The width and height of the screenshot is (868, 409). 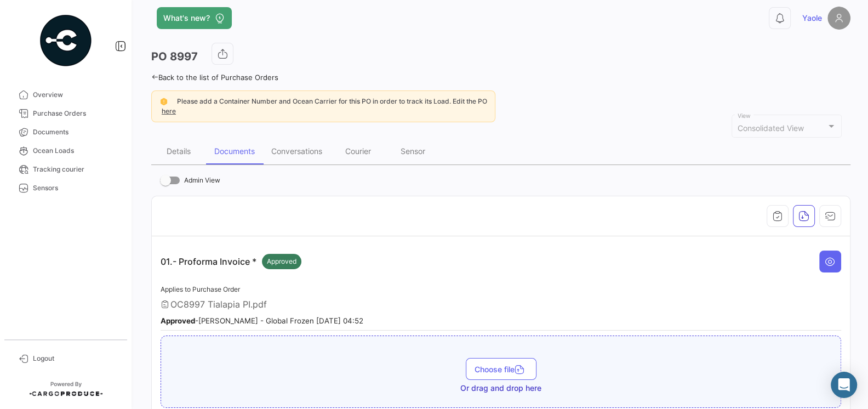 I want to click on a: Purchase Orders, so click(x=65, y=114).